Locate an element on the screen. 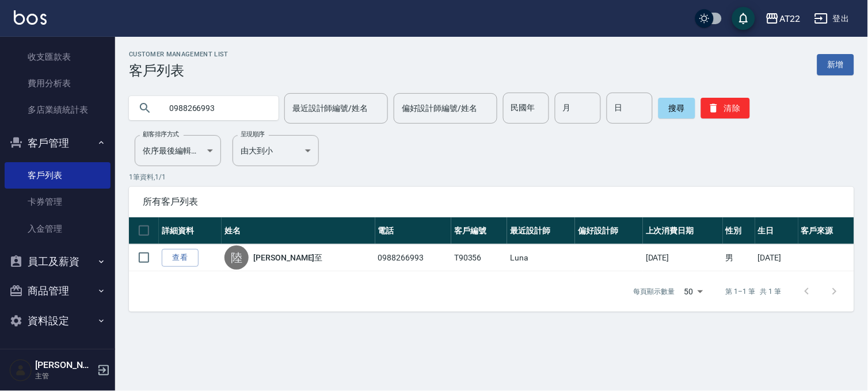  a: 新增 is located at coordinates (835, 64).